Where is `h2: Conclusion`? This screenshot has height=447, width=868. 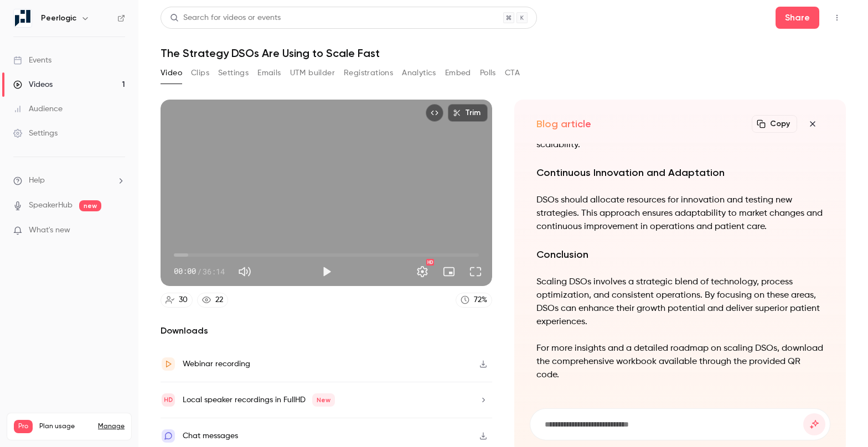
h2: Conclusion is located at coordinates (680, 255).